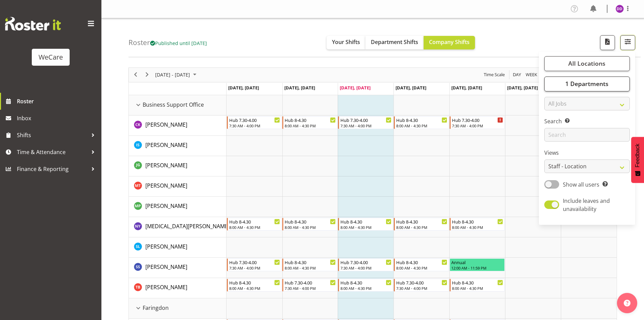  Describe the element at coordinates (477, 224) in the screenshot. I see `div: Nikita Yates"s event - Hub 8-4.30 Begin From Friday, October 10, 2025 at 8:00:00 AM GMT+13:00 End...` at that location.